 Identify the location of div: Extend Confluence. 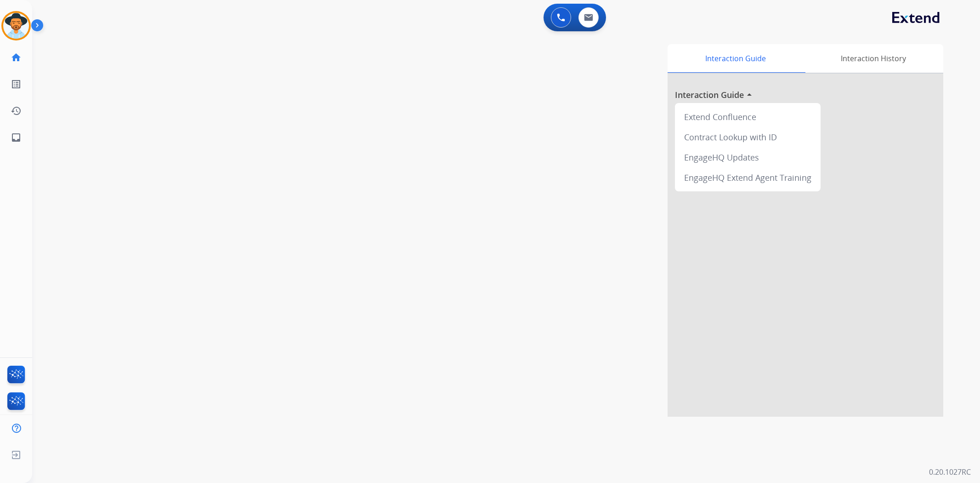
(748, 117).